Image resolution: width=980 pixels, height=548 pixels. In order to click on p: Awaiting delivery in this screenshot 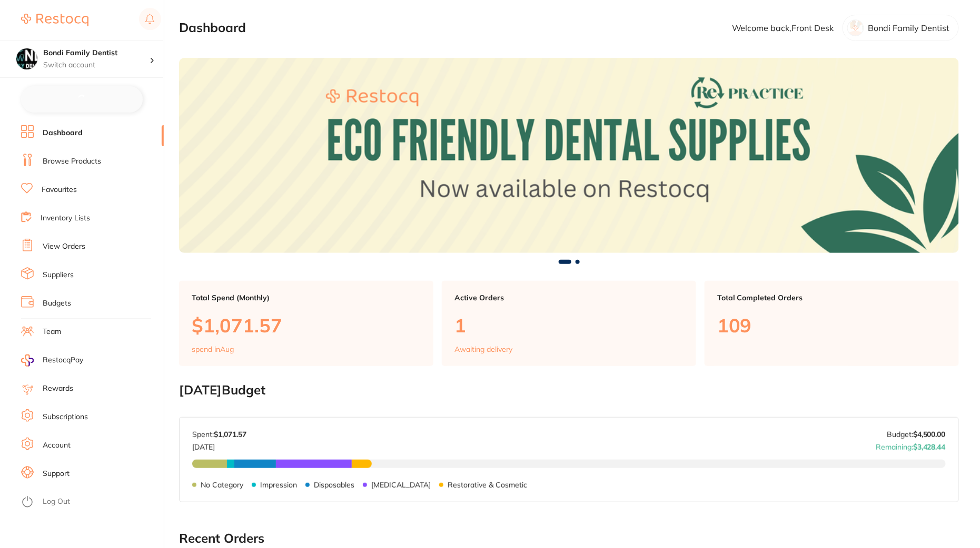, I will do `click(483, 349)`.